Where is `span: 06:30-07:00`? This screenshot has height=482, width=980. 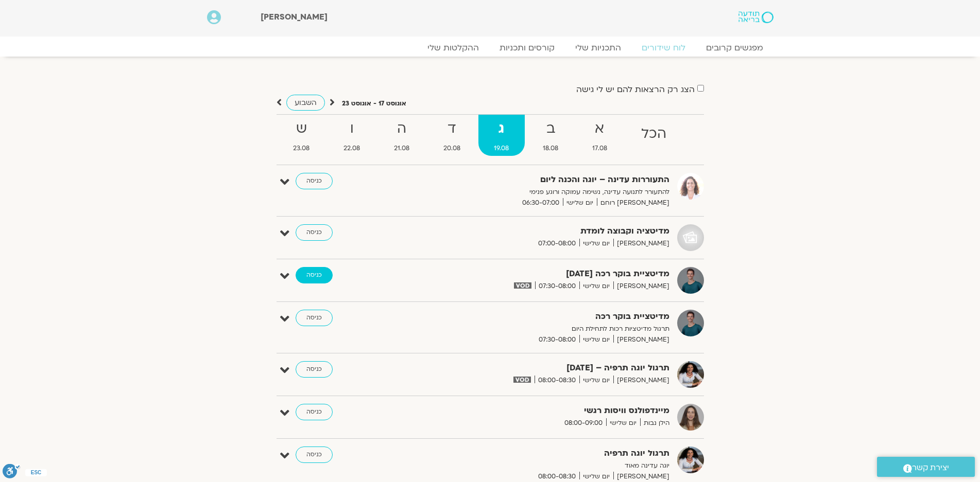 span: 06:30-07:00 is located at coordinates (541, 203).